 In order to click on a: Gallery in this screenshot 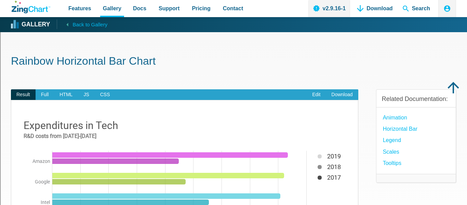, I will do `click(31, 25)`.